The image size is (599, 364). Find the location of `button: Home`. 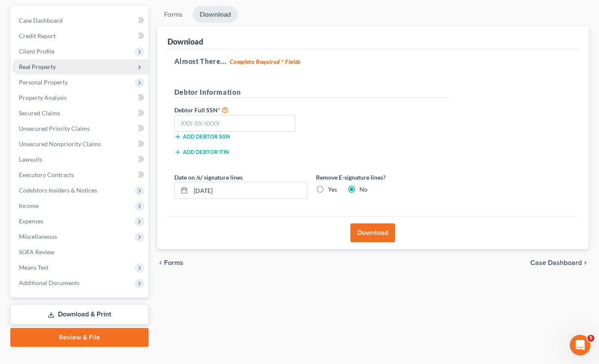

button: Home is located at coordinates (143, 12).